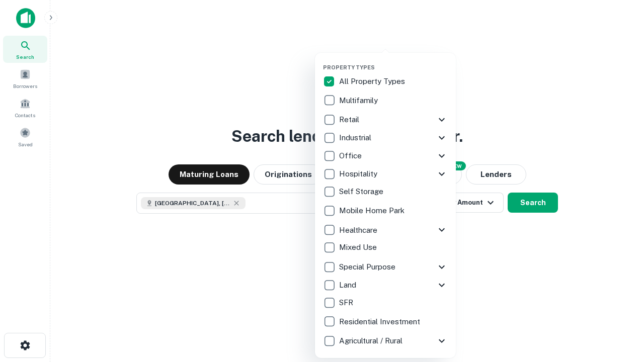  I want to click on div: Healthcare, so click(386, 230).